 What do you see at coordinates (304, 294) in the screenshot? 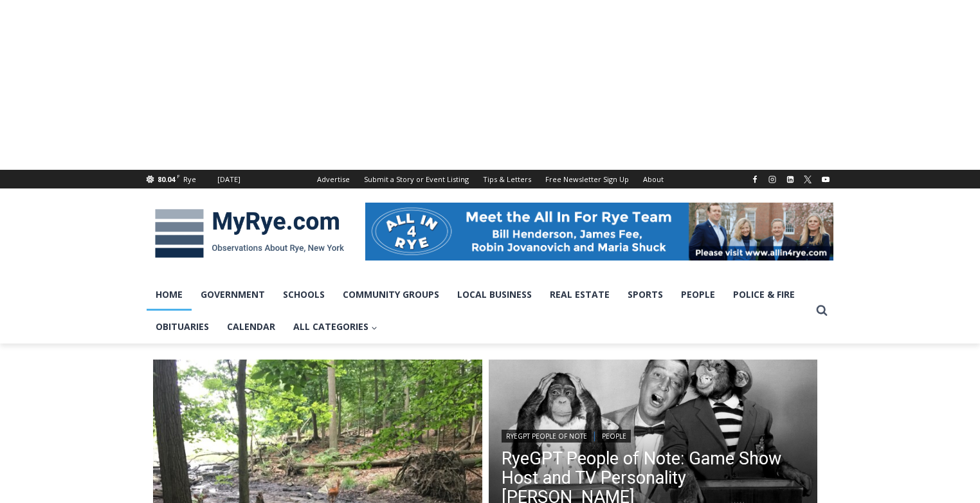
I see `a: Schools` at bounding box center [304, 294].